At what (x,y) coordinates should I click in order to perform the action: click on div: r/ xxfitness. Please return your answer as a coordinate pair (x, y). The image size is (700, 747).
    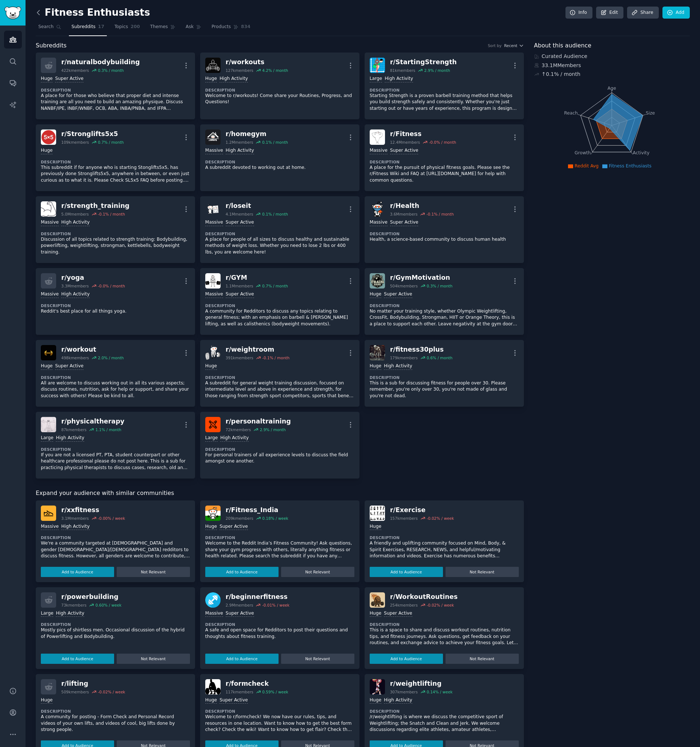
    Looking at the image, I should click on (93, 510).